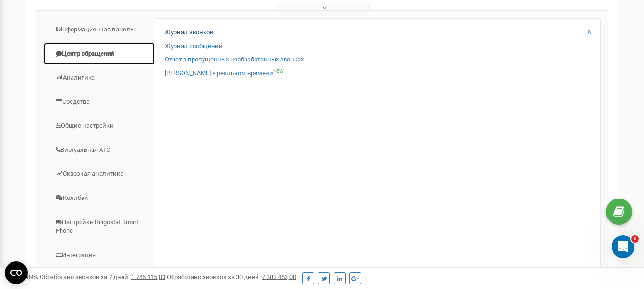 This screenshot has width=644, height=289. What do you see at coordinates (589, 32) in the screenshot?
I see `a: X` at bounding box center [589, 32].